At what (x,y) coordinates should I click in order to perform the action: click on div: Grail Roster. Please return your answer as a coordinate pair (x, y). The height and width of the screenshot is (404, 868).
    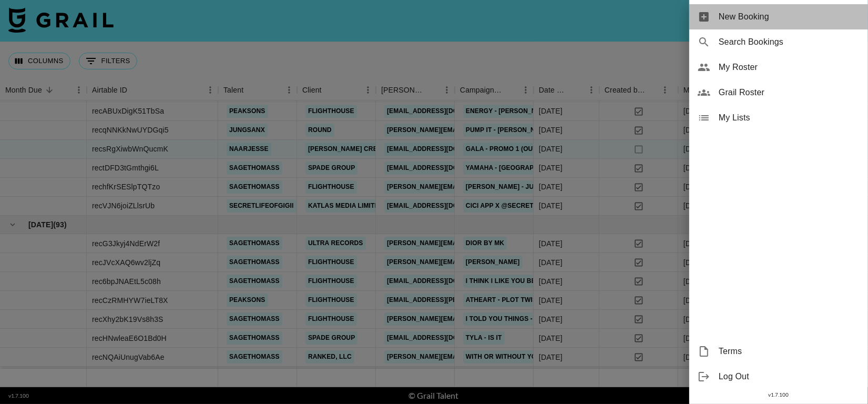
    Looking at the image, I should click on (779, 93).